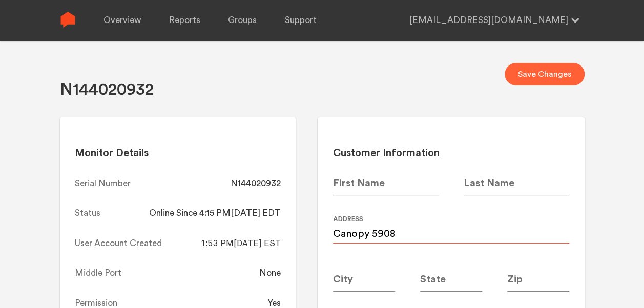 The width and height of the screenshot is (644, 308). I want to click on div: Status, so click(88, 213).